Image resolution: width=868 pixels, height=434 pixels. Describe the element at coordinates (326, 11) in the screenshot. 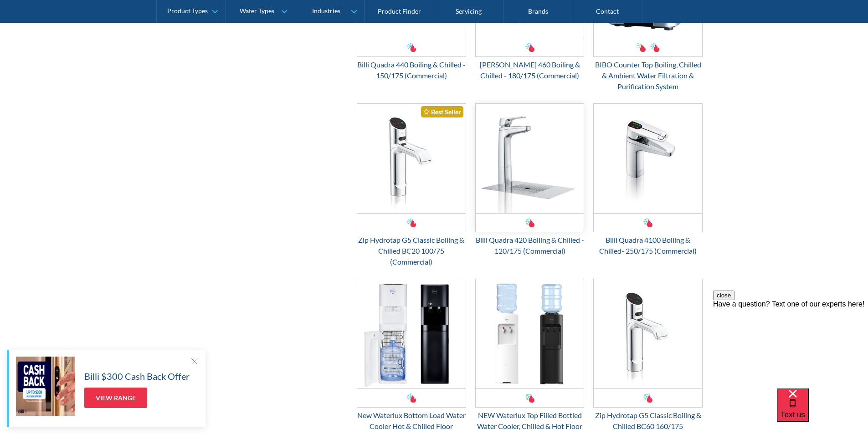

I see `div: Industries` at that location.